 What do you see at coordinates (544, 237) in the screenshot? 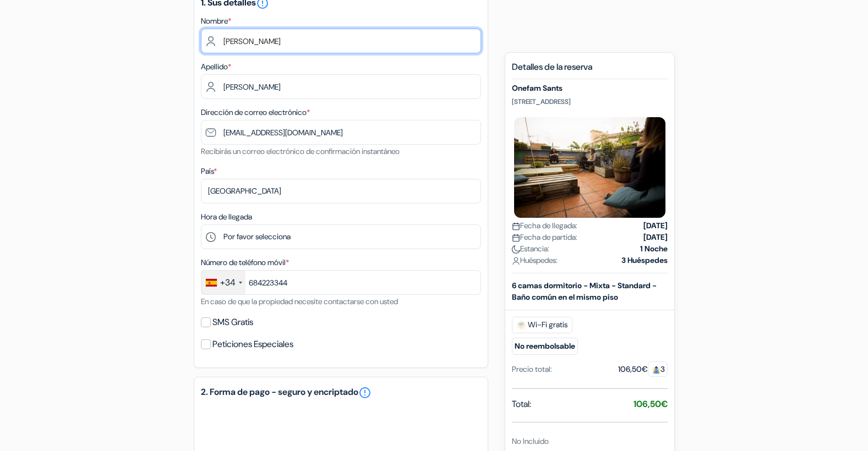
I see `span: Fecha de partida:` at bounding box center [544, 237].